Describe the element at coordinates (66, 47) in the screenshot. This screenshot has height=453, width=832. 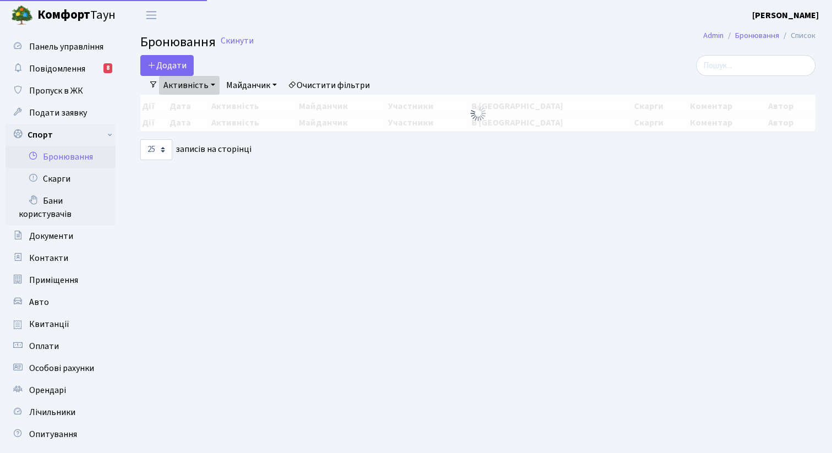
I see `span: Панель управління` at that location.